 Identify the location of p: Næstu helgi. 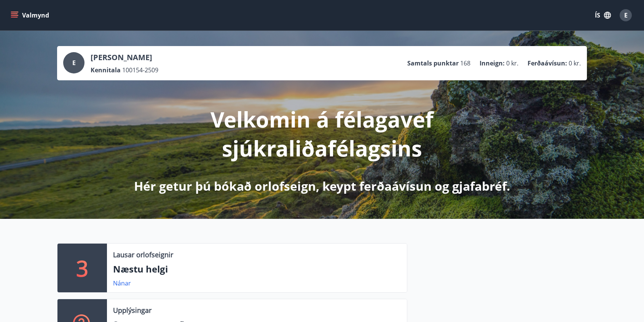
(257, 269).